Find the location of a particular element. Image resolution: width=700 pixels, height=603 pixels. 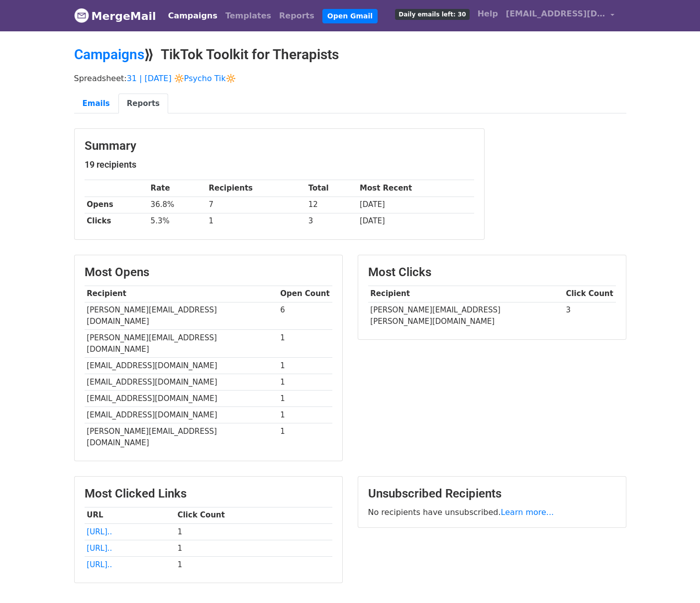

a: Learn more... is located at coordinates (527, 512).